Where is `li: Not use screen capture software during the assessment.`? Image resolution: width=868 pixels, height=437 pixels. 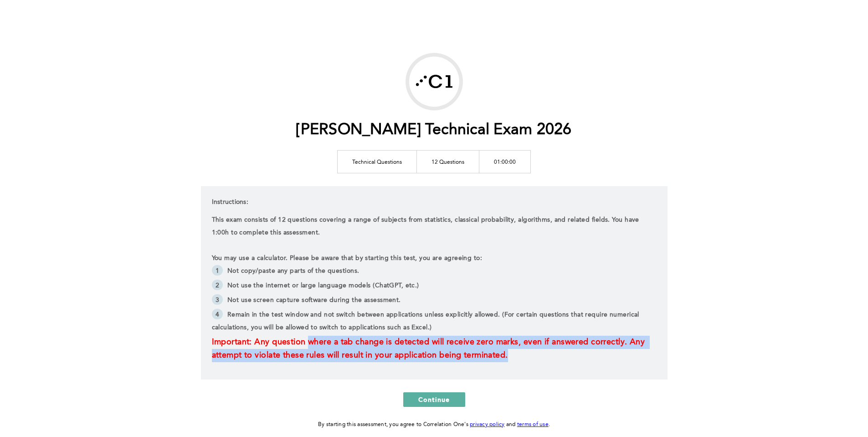
li: Not use screen capture software during the assessment. is located at coordinates (434, 301).